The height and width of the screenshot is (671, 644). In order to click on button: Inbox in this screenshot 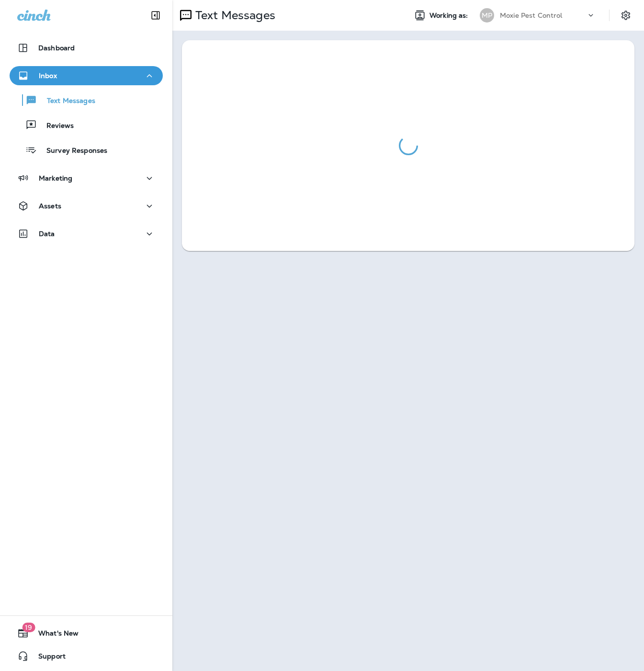, I will do `click(86, 76)`.